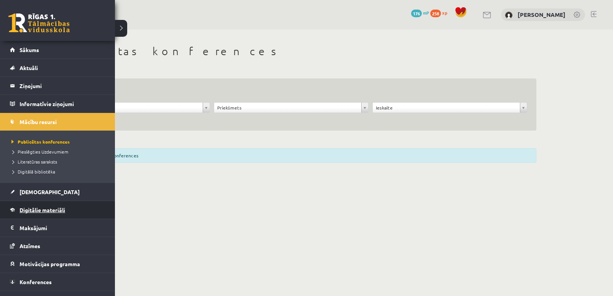 Image resolution: width=613 pixels, height=296 pixels. Describe the element at coordinates (58, 162) in the screenshot. I see `a: Literatūras saraksts` at that location.